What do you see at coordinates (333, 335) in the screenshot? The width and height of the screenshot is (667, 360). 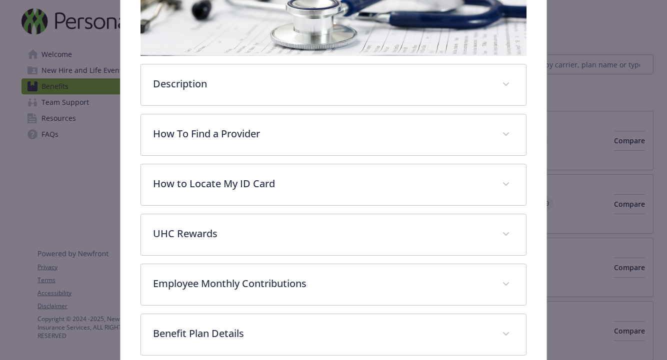 I see `div: Benefit Plan Details` at bounding box center [333, 335].